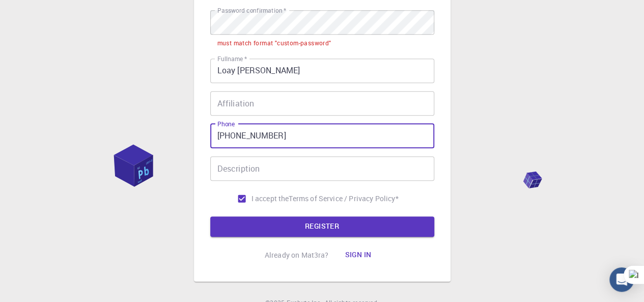 The height and width of the screenshot is (302, 644). I want to click on a: Terms of Service / Privacy Policy*, so click(343, 198).